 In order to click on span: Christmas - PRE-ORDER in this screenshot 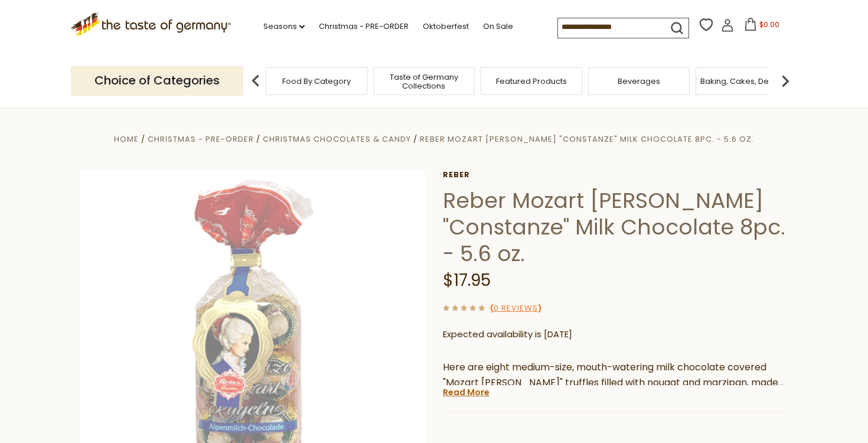, I will do `click(201, 139)`.